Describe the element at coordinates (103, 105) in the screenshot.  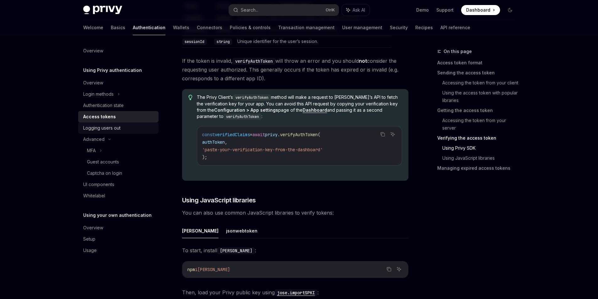
I see `div: Authentication state` at that location.